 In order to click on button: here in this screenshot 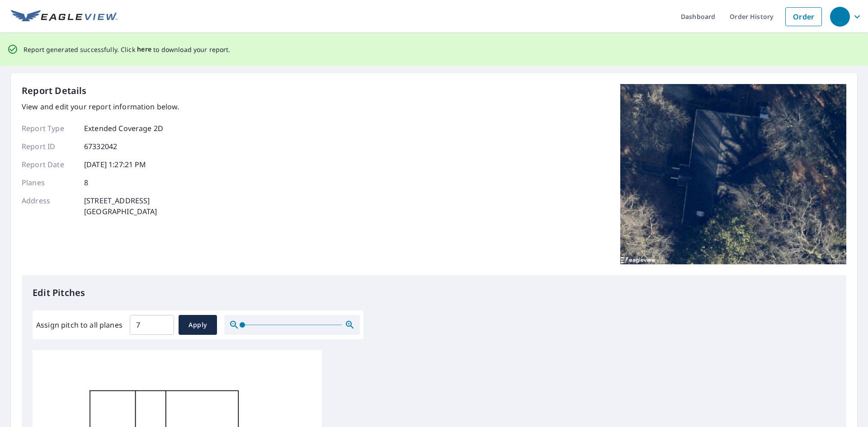, I will do `click(144, 49)`.